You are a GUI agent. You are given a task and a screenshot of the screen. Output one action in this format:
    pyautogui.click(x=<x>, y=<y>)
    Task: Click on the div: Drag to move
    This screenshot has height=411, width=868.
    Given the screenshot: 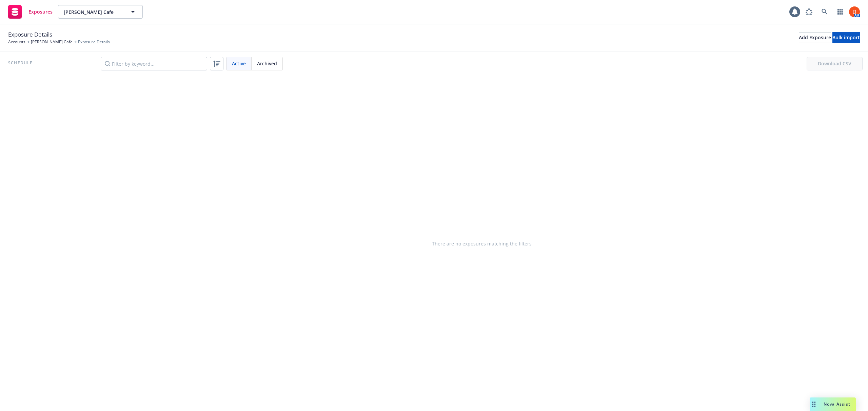 What is the action you would take?
    pyautogui.click(x=814, y=404)
    